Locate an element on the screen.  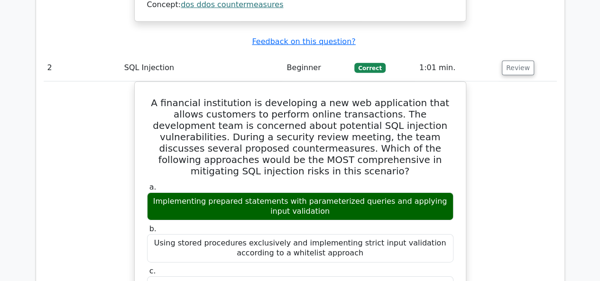
td: 1:01 min. is located at coordinates (457, 68).